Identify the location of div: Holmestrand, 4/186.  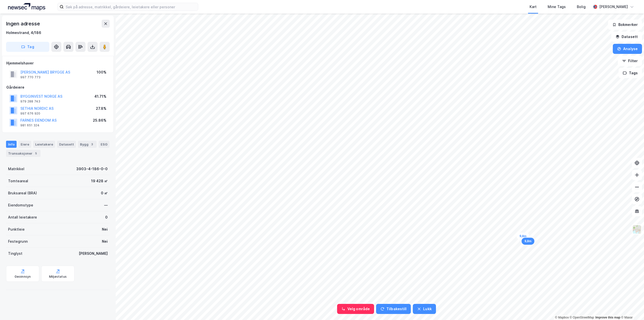
(24, 33).